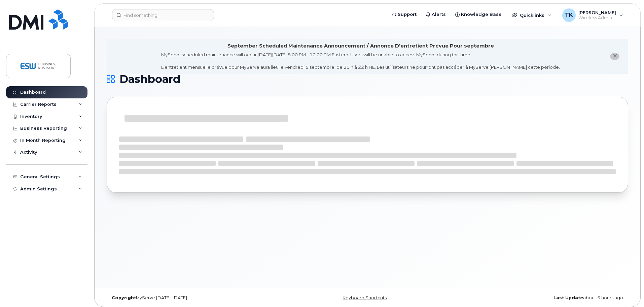  I want to click on strong: Copyright, so click(124, 297).